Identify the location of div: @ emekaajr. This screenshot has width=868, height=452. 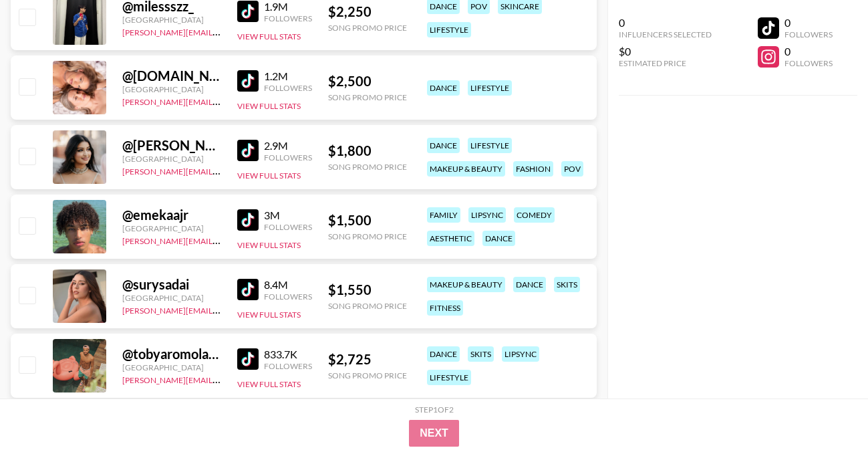
(172, 215).